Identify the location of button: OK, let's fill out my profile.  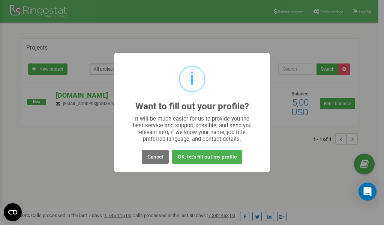
(207, 156).